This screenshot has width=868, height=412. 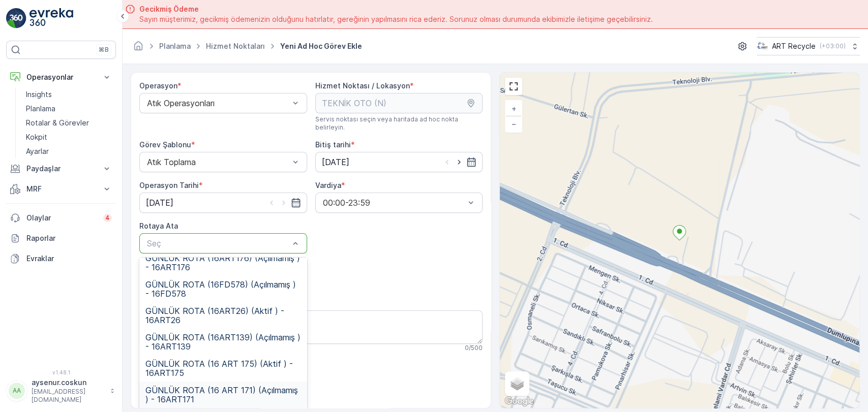 What do you see at coordinates (223, 263) in the screenshot?
I see `span: GÜNLÜK ROTA (16ART176) (Açılmamış ) - 16ART176` at bounding box center [223, 263].